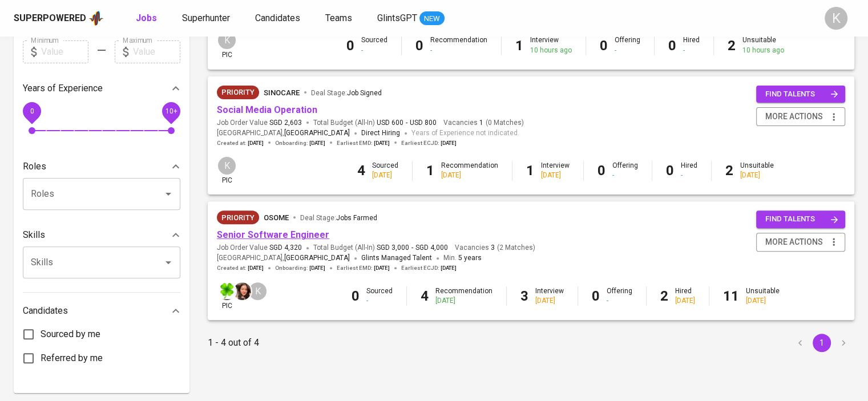  Describe the element at coordinates (411, 18) in the screenshot. I see `a: GlintsGPT NEW` at that location.